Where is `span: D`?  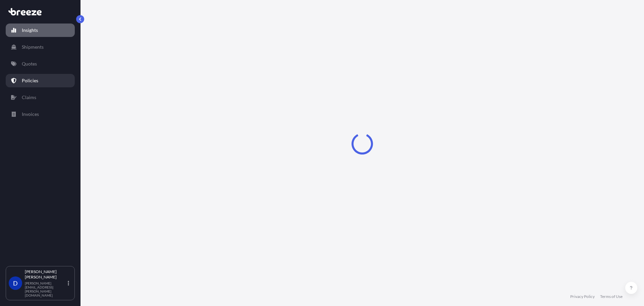
span: D is located at coordinates (15, 283).